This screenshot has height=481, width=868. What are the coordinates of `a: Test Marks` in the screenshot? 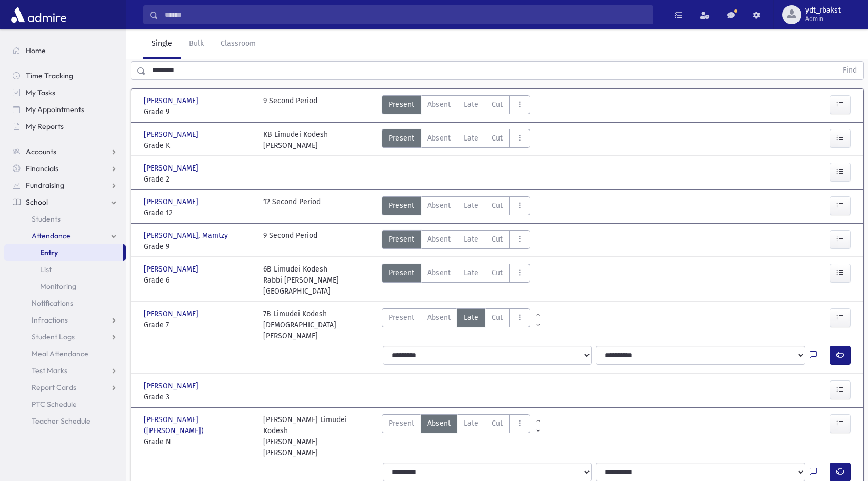 It's located at (65, 371).